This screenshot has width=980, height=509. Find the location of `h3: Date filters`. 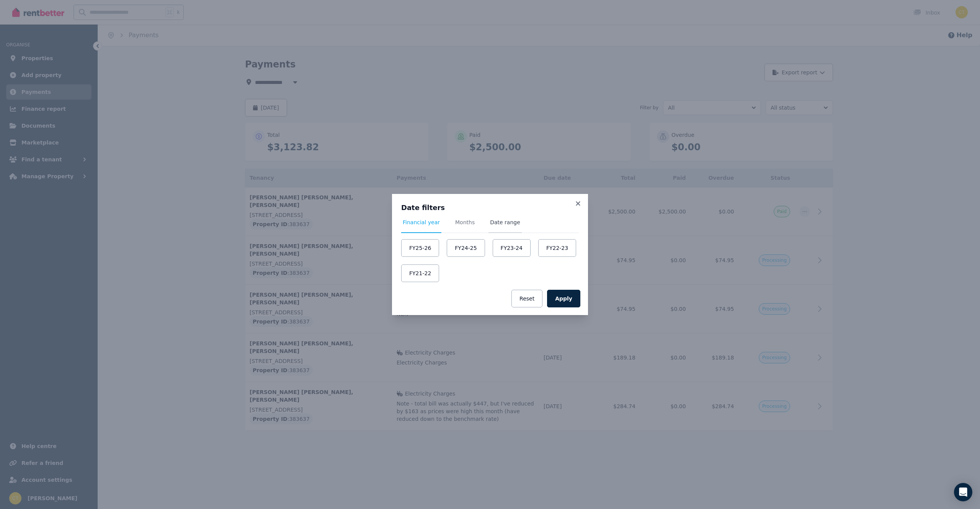

h3: Date filters is located at coordinates (490, 208).